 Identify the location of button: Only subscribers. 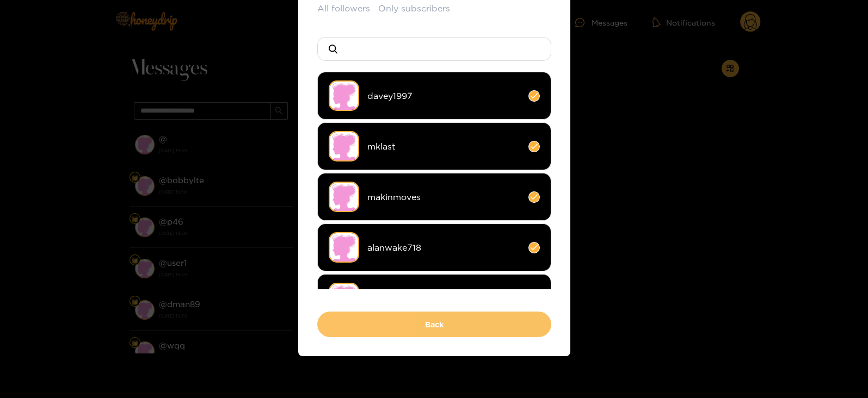
(414, 8).